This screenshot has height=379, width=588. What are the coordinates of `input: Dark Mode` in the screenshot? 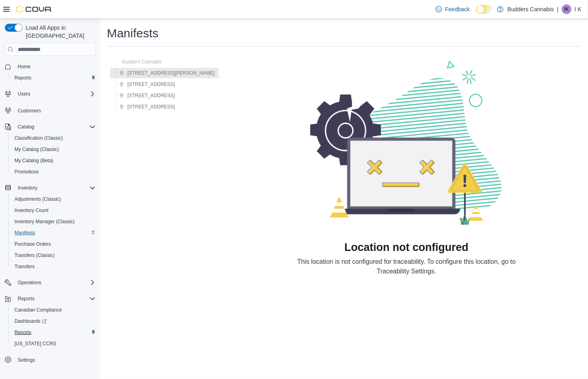 It's located at (485, 9).